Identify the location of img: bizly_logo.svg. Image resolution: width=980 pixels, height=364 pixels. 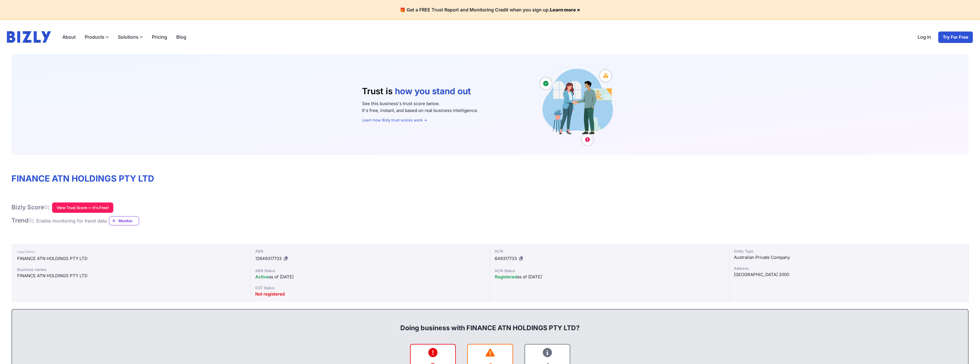
(29, 37).